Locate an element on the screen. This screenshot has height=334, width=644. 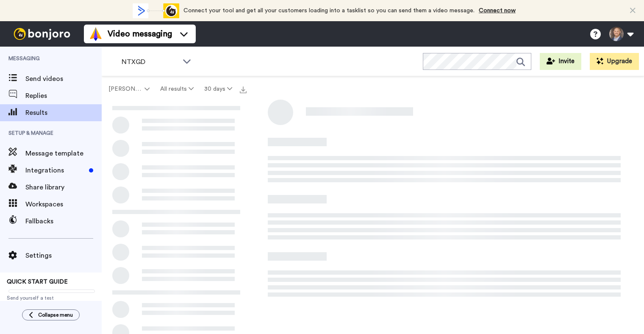
img: vm-color.svg is located at coordinates (96, 34).